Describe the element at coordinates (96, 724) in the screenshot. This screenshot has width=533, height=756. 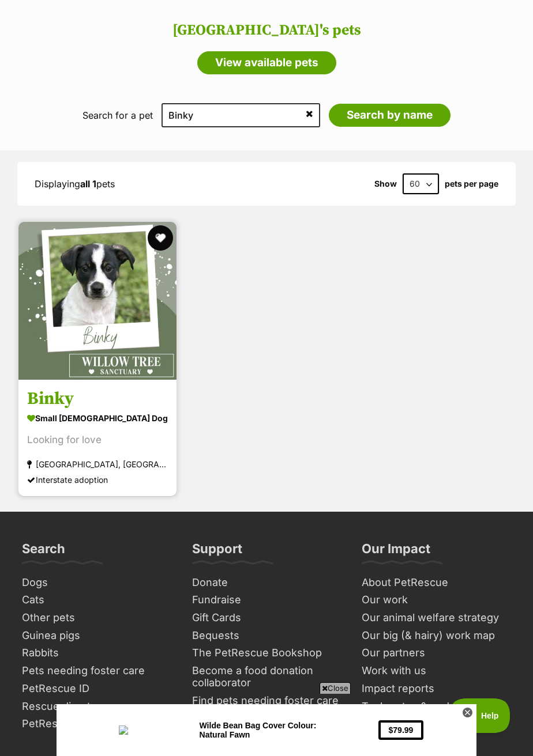
I see `a: PetRescue TV` at that location.